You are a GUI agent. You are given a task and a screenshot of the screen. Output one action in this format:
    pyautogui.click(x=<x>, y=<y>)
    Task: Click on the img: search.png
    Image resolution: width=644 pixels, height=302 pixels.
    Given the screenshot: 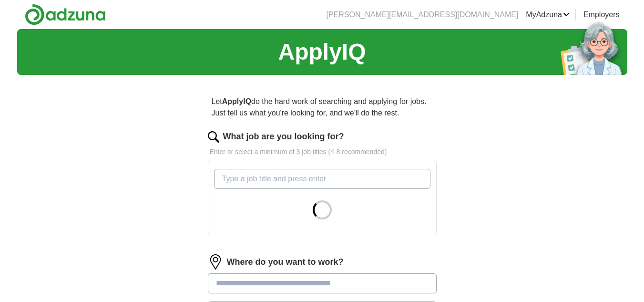 What is the action you would take?
    pyautogui.click(x=214, y=137)
    